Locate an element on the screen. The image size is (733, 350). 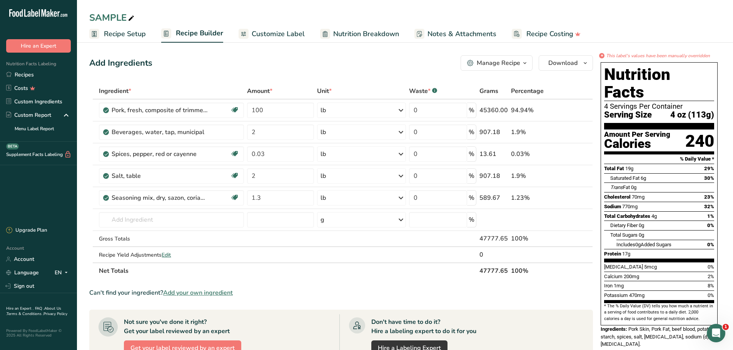
span: 1 is located at coordinates (726, 327).